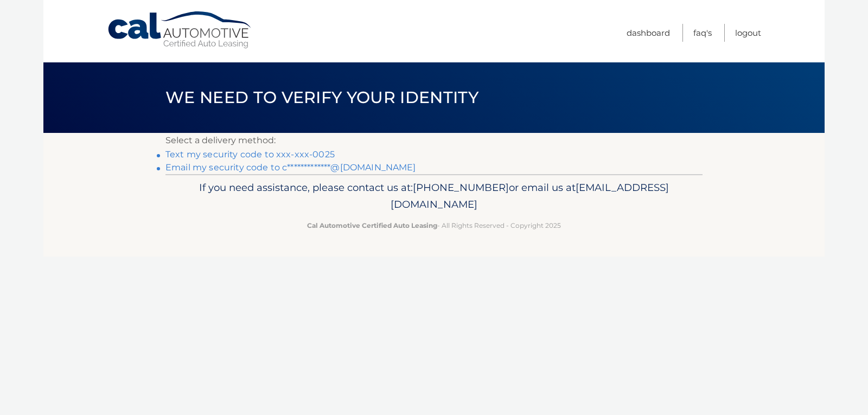 This screenshot has width=868, height=415. What do you see at coordinates (749, 32) in the screenshot?
I see `a: Logout` at bounding box center [749, 32].